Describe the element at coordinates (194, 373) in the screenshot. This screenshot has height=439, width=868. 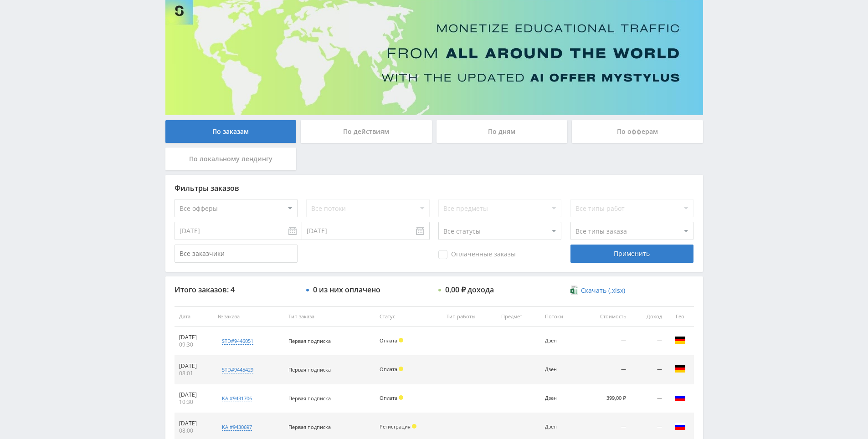
I see `div: 08:01` at that location.